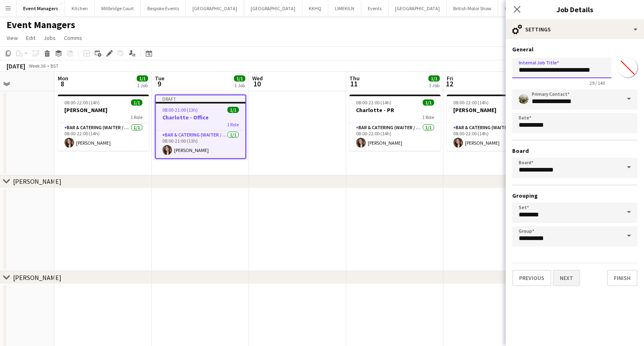 The image size is (644, 346). What do you see at coordinates (180, 110) in the screenshot?
I see `span: 08:00-21:00 (13h)` at bounding box center [180, 110].